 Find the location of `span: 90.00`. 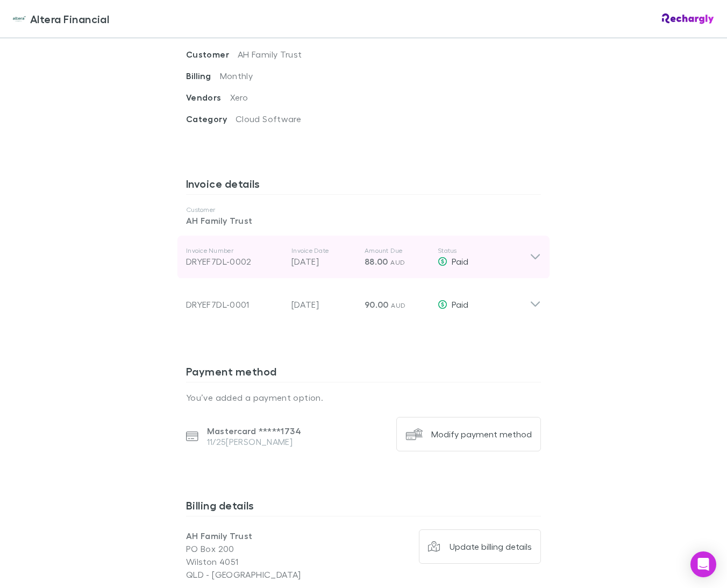

span: 90.00 is located at coordinates (376, 304).